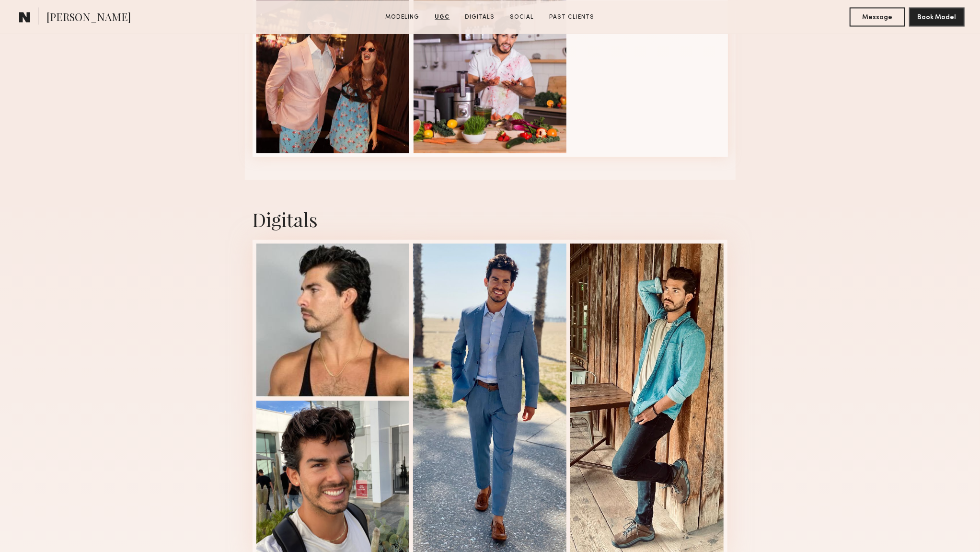 The height and width of the screenshot is (552, 980). I want to click on a: UGC, so click(442, 18).